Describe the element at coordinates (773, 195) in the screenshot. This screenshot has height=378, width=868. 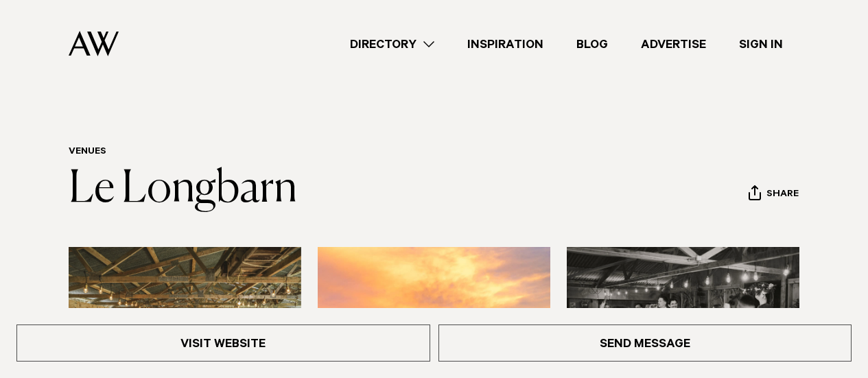
I see `button: Share` at that location.